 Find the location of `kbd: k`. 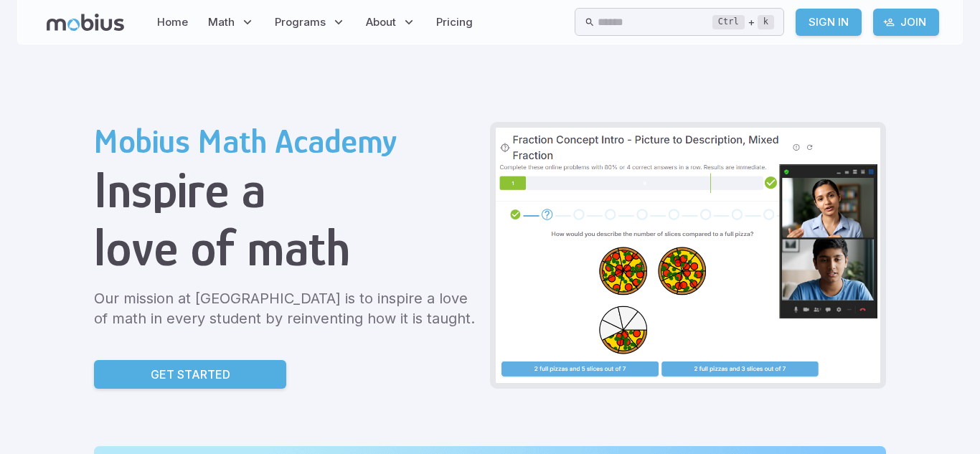

kbd: k is located at coordinates (765, 22).